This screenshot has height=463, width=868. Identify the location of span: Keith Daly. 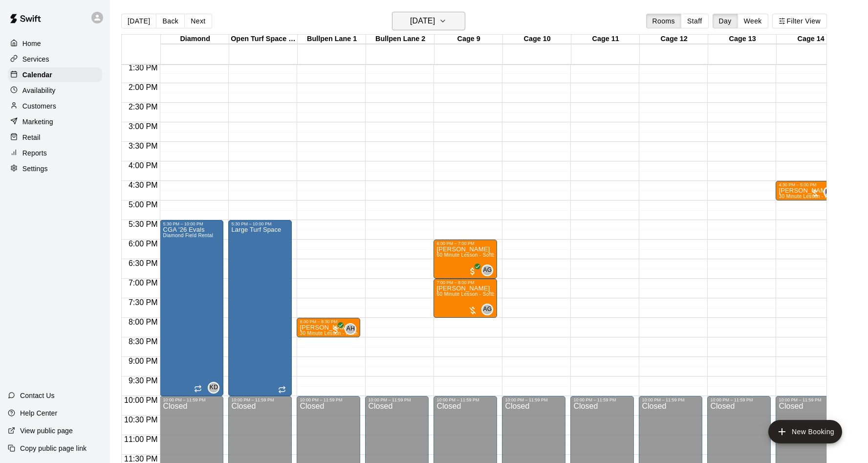
(215, 388).